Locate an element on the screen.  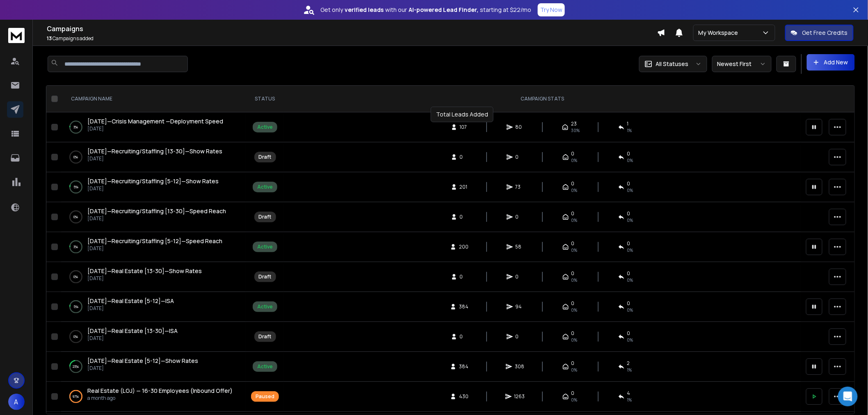
p: Get only with our starting at $22/mo is located at coordinates (426, 10).